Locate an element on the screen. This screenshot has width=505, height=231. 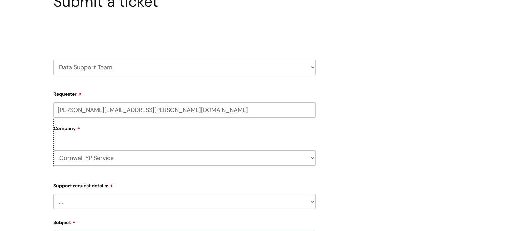
h2: Select issue type is located at coordinates (185, 32).